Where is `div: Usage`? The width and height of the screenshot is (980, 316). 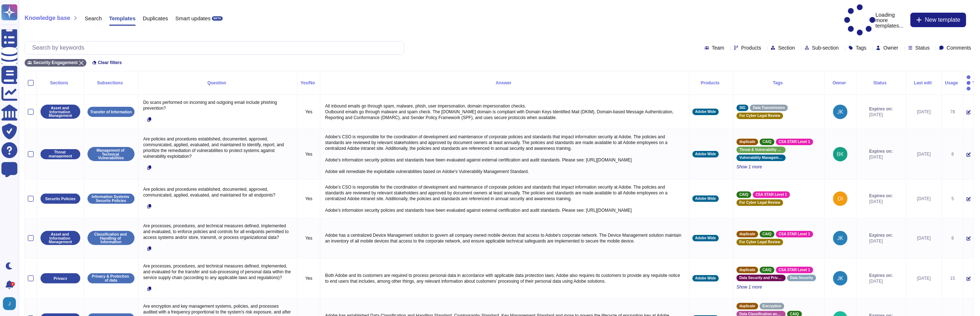
div: Usage is located at coordinates (953, 82).